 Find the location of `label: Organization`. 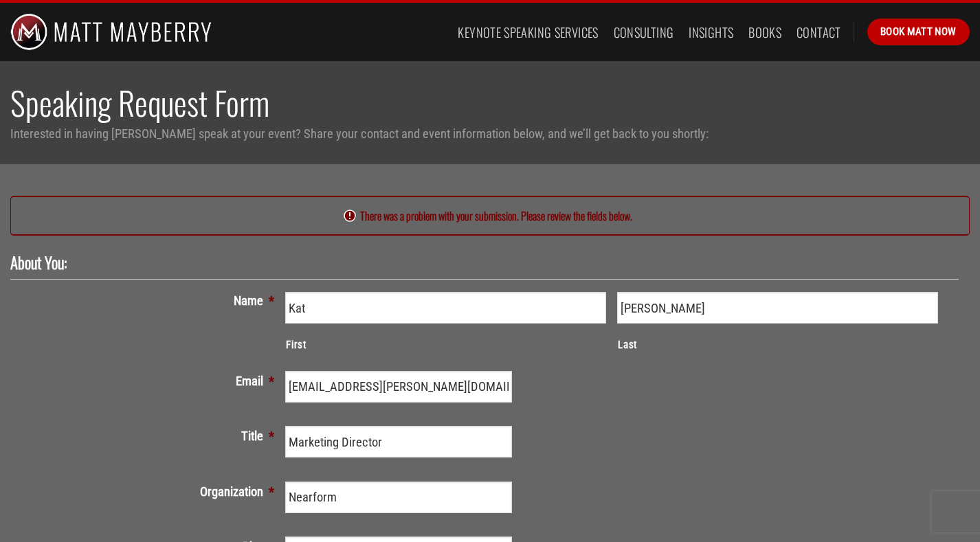

label: Organization is located at coordinates (148, 491).